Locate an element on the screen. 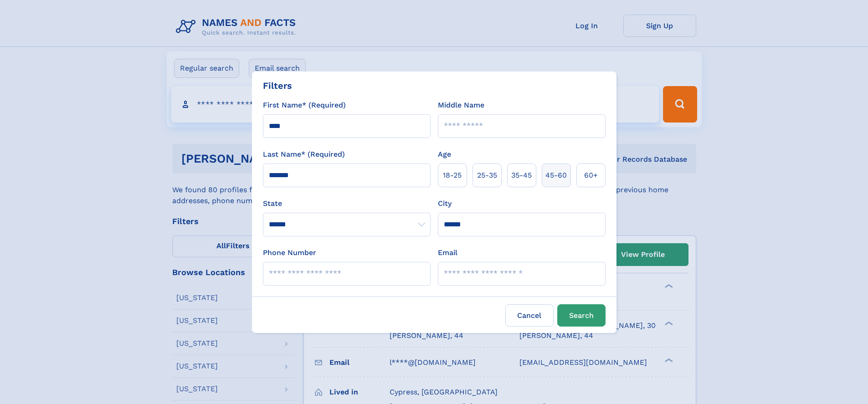 Image resolution: width=868 pixels, height=404 pixels. span: 25‑35 is located at coordinates (487, 175).